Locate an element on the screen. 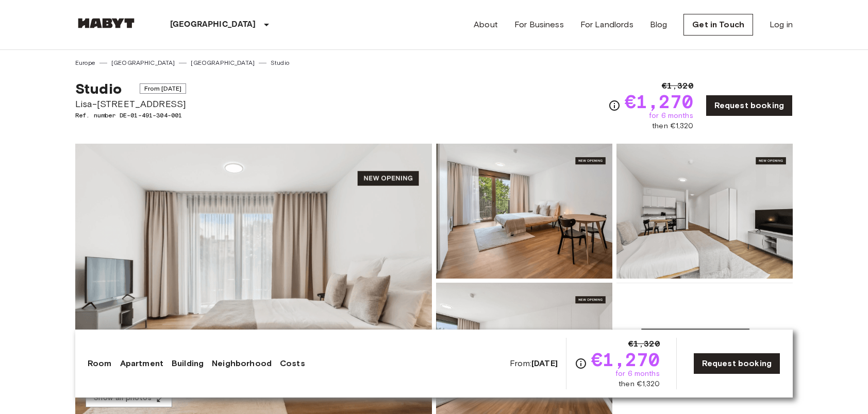 The width and height of the screenshot is (868, 414). a: Costs is located at coordinates (292, 363).